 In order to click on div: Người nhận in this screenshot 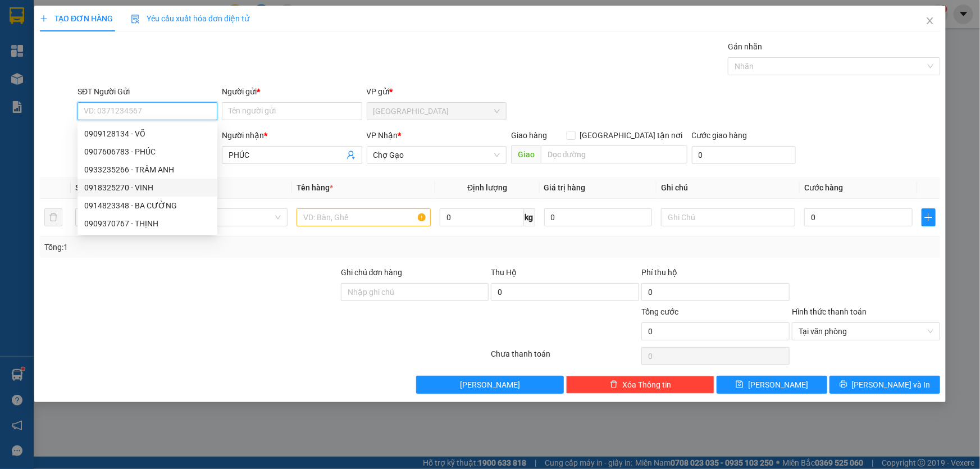, I will do `click(291, 135)`.